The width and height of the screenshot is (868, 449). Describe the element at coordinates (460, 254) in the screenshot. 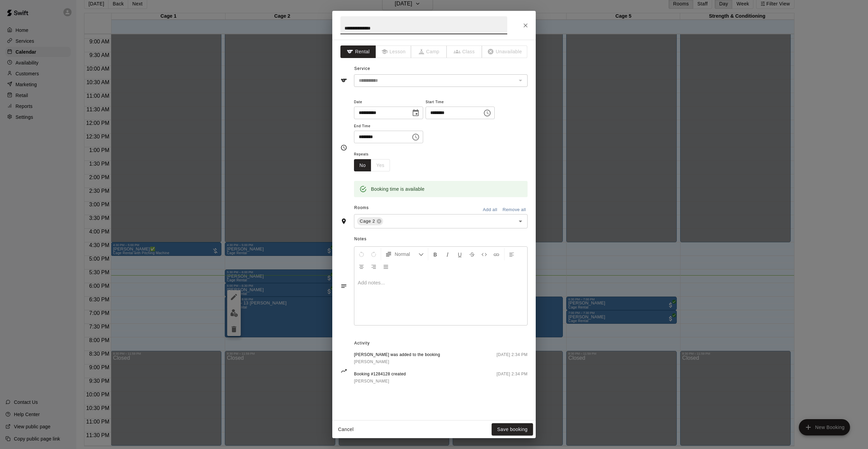

I see `button: Format Underline` at that location.